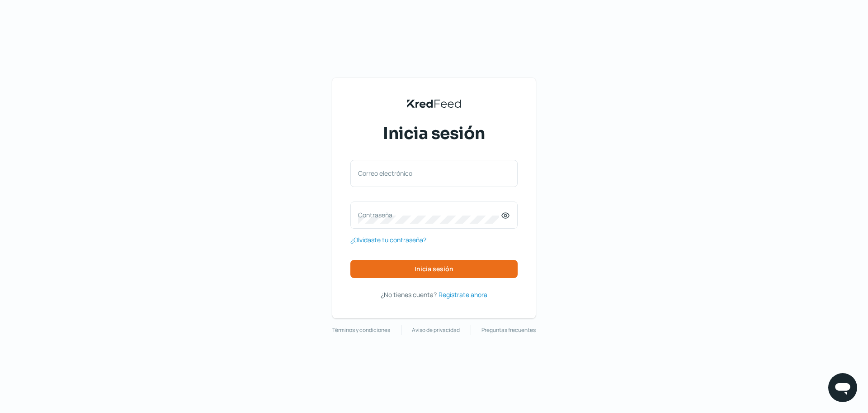 The height and width of the screenshot is (413, 868). Describe the element at coordinates (434, 269) in the screenshot. I see `button: Inicia sesión` at that location.